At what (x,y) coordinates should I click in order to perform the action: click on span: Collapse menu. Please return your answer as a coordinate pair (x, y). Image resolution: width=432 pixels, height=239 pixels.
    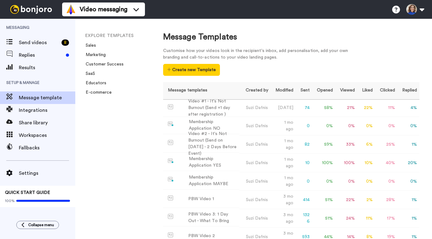
    Looking at the image, I should click on (41, 225).